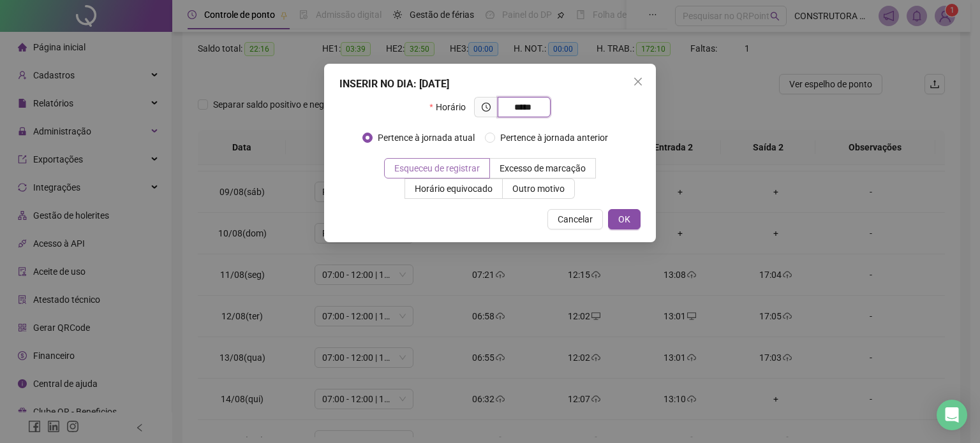  Describe the element at coordinates (951, 414) in the screenshot. I see `div: Open Intercom Messenger` at that location.